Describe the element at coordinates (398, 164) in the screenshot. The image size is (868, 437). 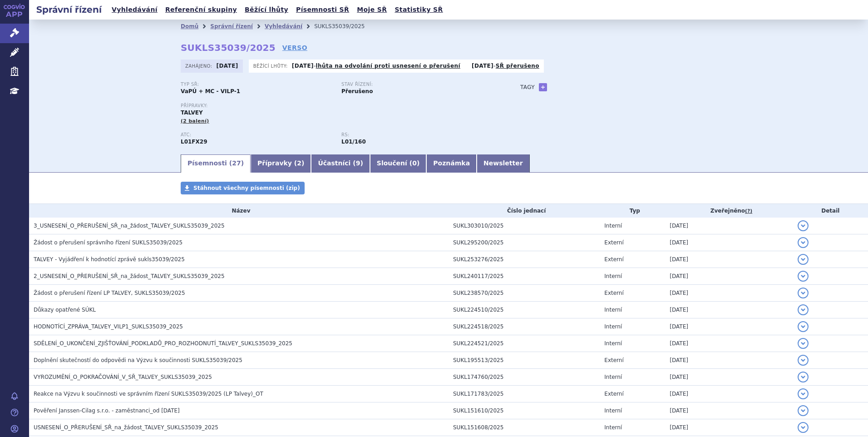
I see `a: Sloučení (0)` at that location.